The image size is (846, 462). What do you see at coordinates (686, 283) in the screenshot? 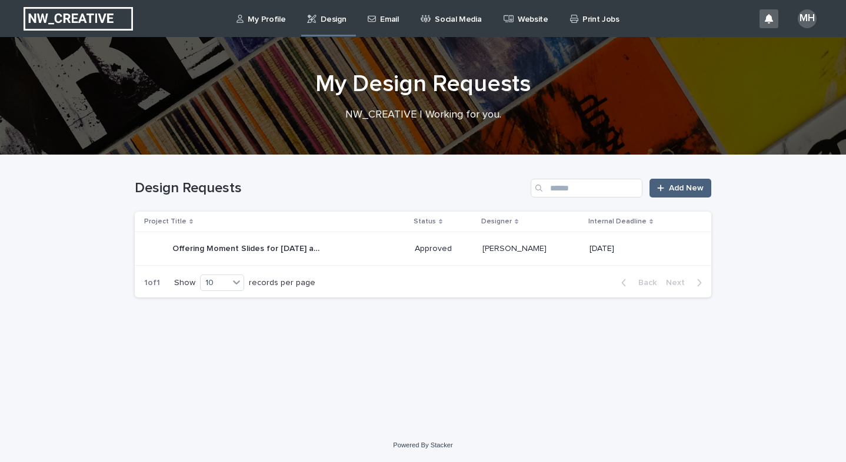
I see `button: Next` at bounding box center [686, 283].